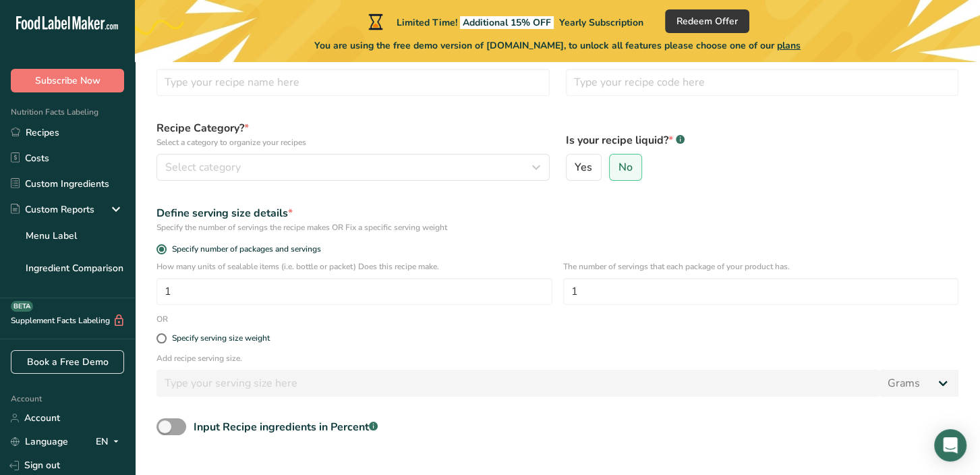 Image resolution: width=980 pixels, height=475 pixels. I want to click on div: OR, so click(162, 319).